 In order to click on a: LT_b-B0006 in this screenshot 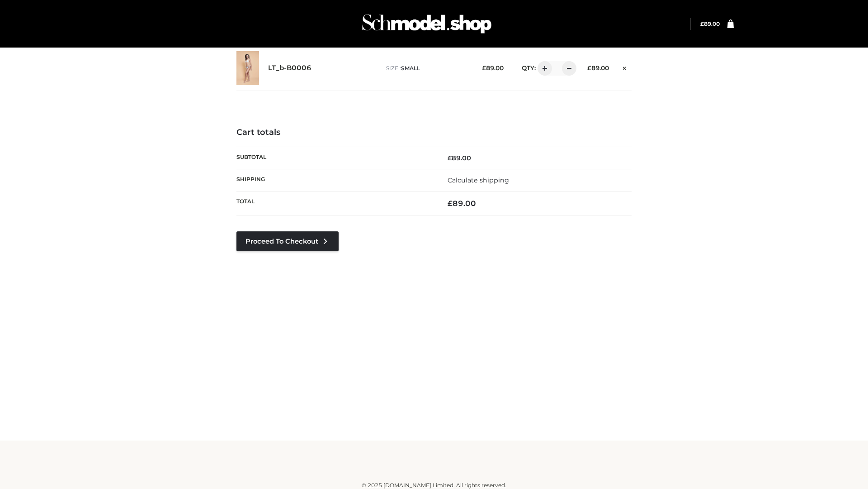, I will do `click(290, 68)`.